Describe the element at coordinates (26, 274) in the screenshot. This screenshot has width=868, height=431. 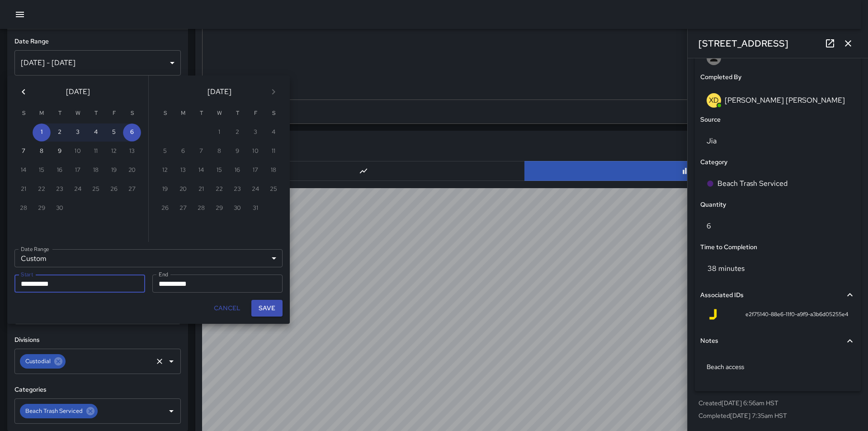
I see `label: Start` at that location.